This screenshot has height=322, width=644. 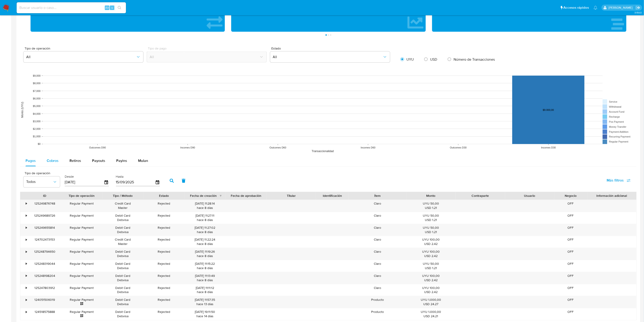 What do you see at coordinates (638, 13) in the screenshot?
I see `span: 3.158.0` at bounding box center [638, 13].